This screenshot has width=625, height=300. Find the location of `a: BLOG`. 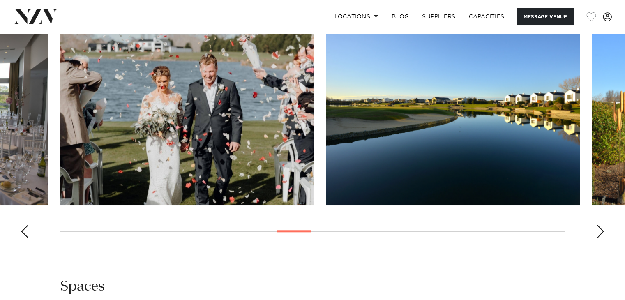

a: BLOG is located at coordinates (400, 16).